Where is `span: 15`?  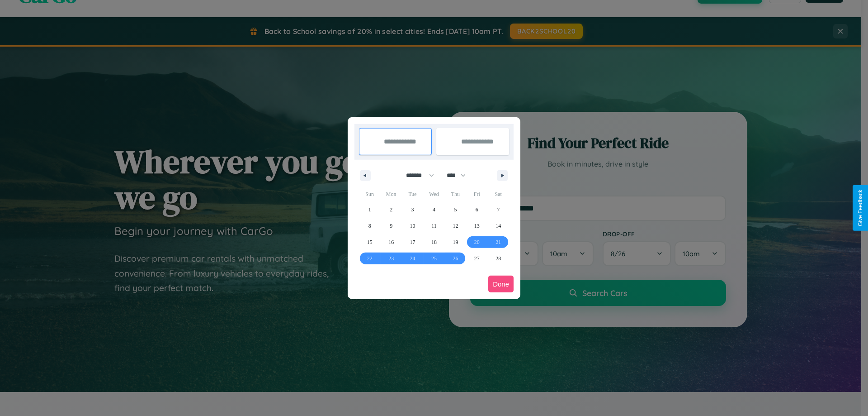
span: 15 is located at coordinates (370, 242).